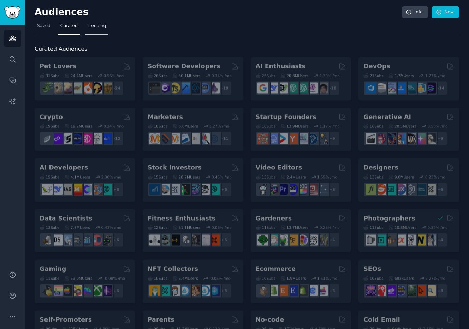 Image resolution: width=469 pixels, height=329 pixels. I want to click on h2: Parents, so click(161, 320).